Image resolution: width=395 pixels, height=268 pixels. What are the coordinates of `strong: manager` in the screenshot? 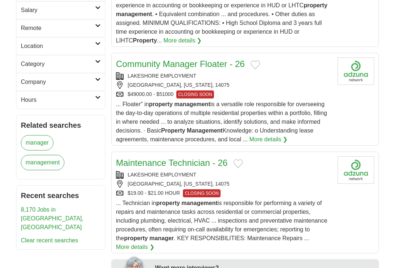 It's located at (162, 238).